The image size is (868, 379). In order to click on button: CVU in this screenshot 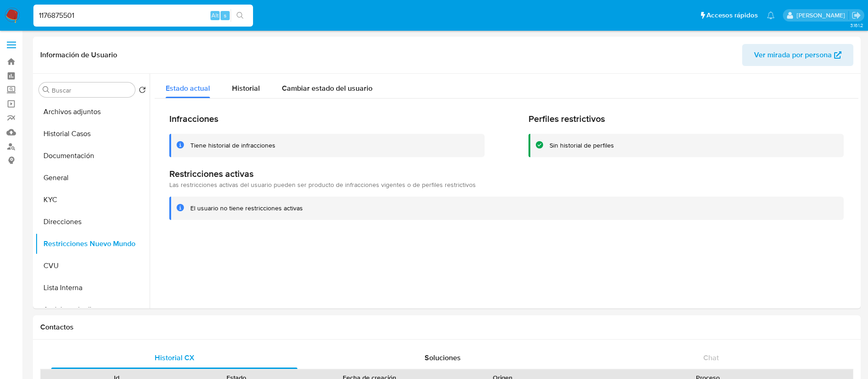, I will do `click(92, 266)`.